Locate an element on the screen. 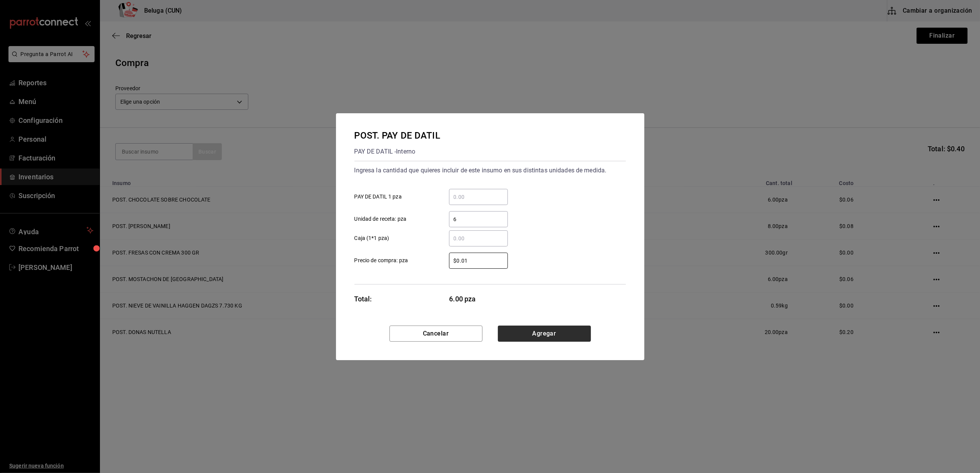 This screenshot has width=980, height=473. input: Precio de compra: pza is located at coordinates (478, 261).